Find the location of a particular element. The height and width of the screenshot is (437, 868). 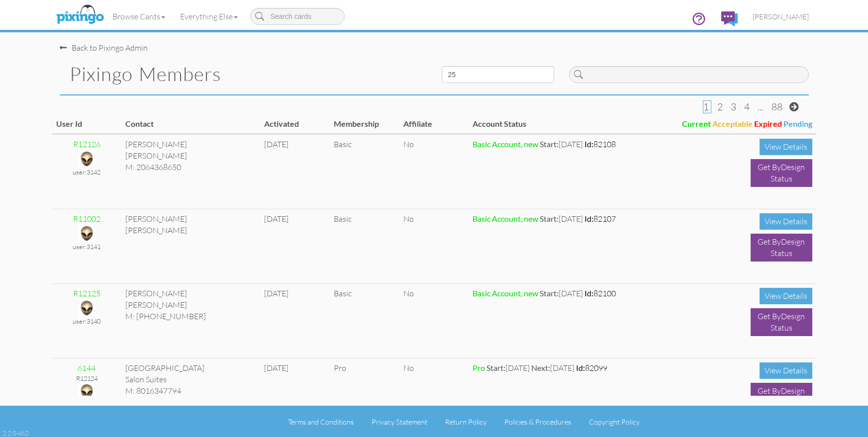

strong: Next: is located at coordinates (541, 367).